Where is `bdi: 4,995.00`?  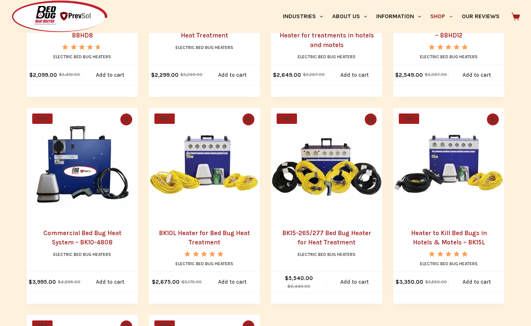
bdi: 4,995.00 is located at coordinates (69, 282).